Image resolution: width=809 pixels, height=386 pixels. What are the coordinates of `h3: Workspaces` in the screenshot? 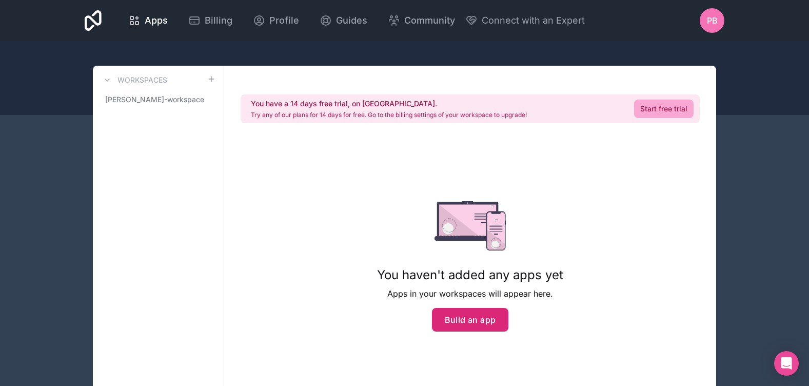 It's located at (142, 80).